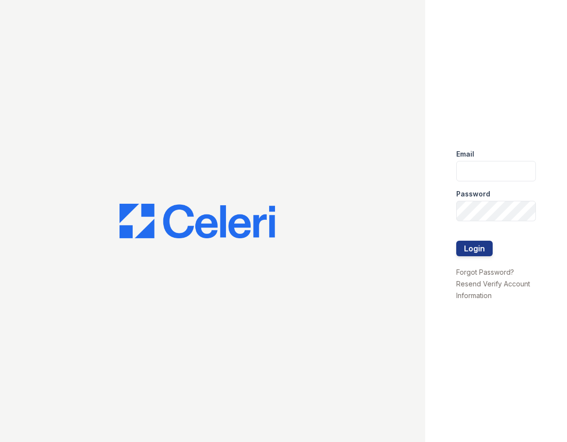 The width and height of the screenshot is (567, 442). Describe the element at coordinates (474, 248) in the screenshot. I see `button: Login` at that location.